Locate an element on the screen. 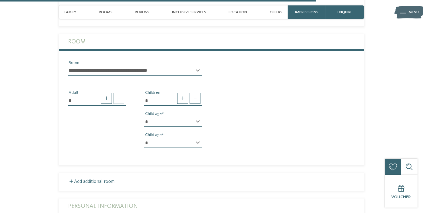 The width and height of the screenshot is (423, 213). span: Reviews is located at coordinates (142, 12).